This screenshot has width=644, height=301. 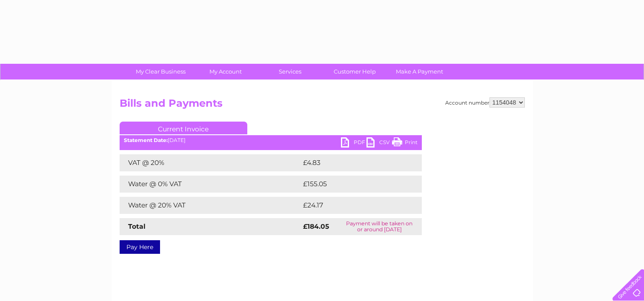 I want to click on div: Account number, so click(x=485, y=103).